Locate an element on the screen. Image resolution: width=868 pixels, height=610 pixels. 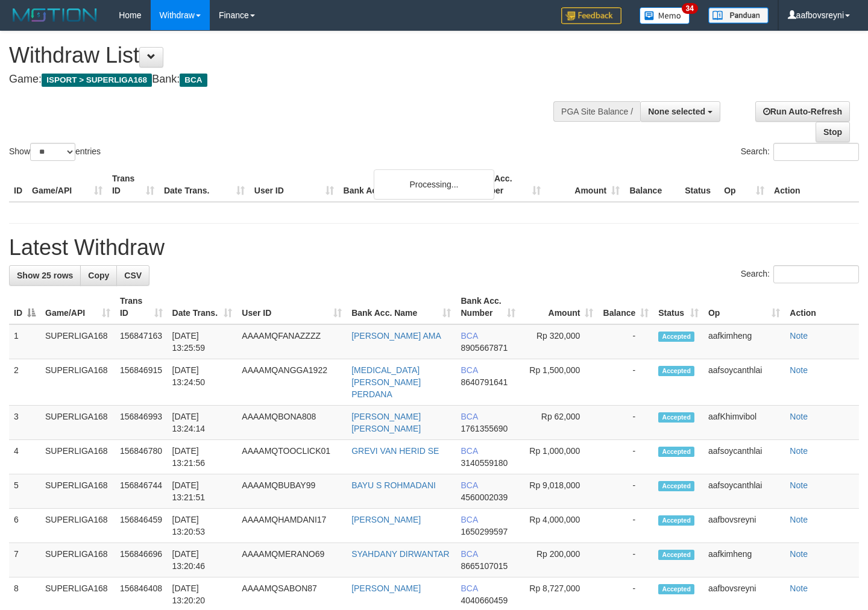
select: Showentries is located at coordinates (53, 152).